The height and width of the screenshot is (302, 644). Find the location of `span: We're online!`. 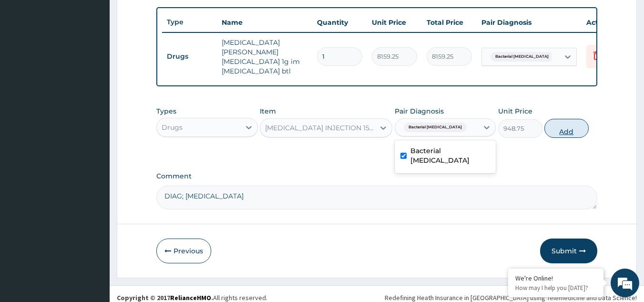

span: We're online! is located at coordinates (94, 138).